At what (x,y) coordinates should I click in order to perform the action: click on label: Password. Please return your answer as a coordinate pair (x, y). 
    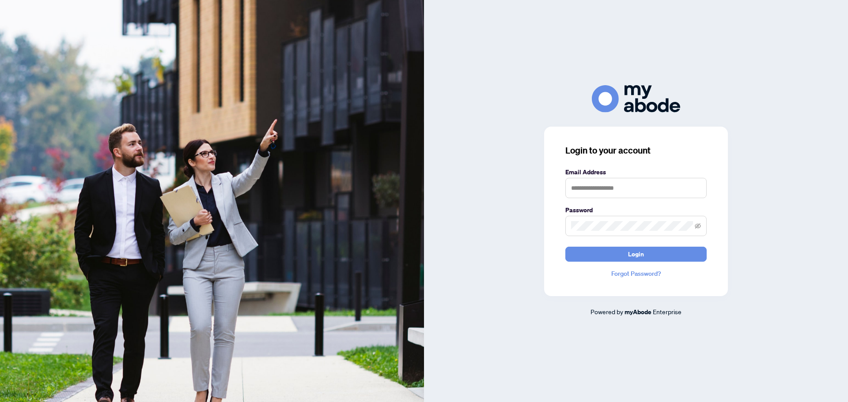
    Looking at the image, I should click on (636, 210).